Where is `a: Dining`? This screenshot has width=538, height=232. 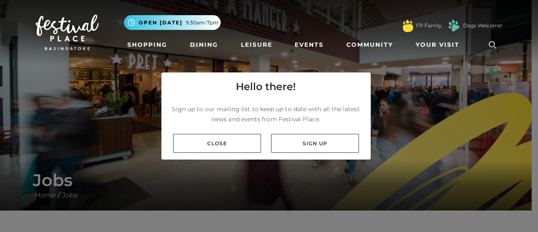
a: Dining is located at coordinates (204, 45).